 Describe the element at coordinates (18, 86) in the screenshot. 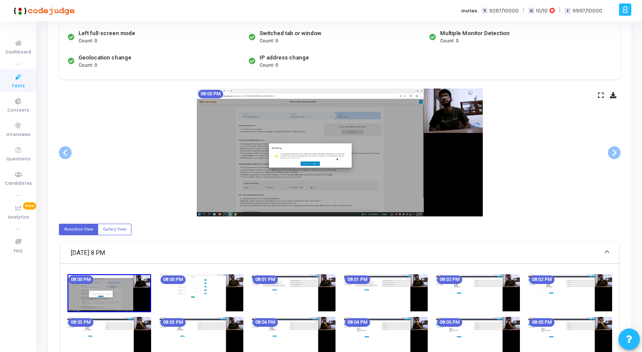

I see `span: Tests` at that location.